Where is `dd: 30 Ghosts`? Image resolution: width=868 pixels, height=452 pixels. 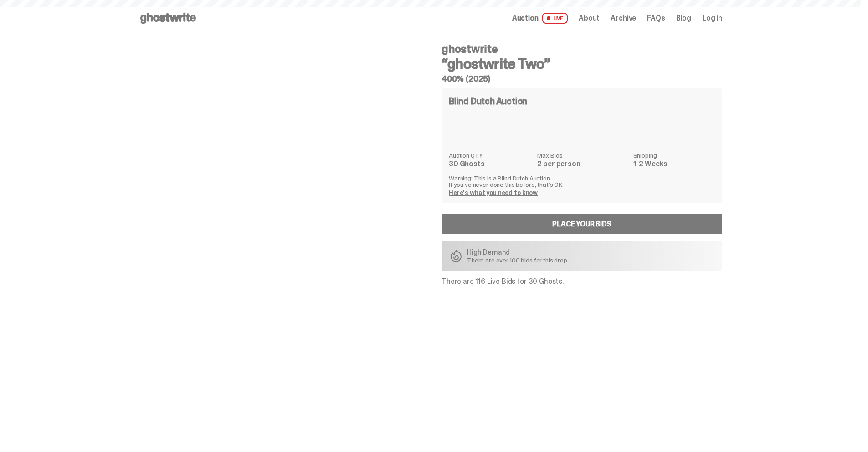 dd: 30 Ghosts is located at coordinates (490, 164).